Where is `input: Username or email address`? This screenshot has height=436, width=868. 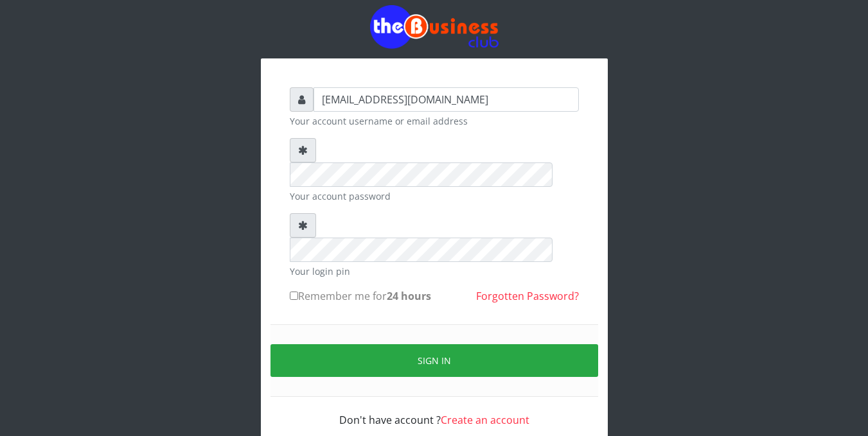
input: Username or email address is located at coordinates (446, 99).